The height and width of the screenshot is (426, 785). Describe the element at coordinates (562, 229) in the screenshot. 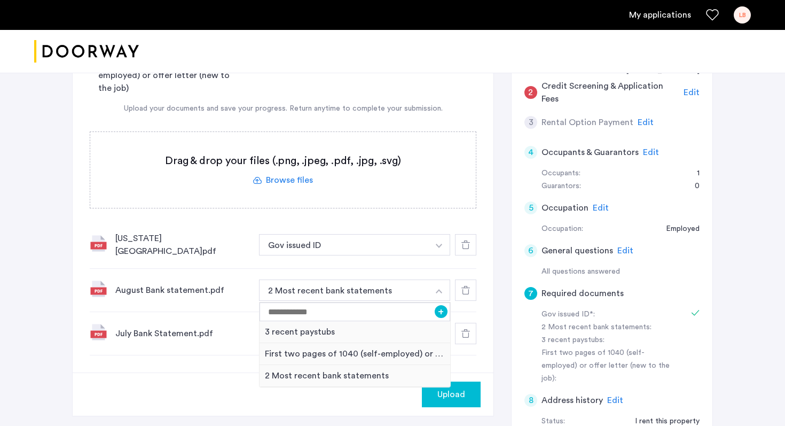

I see `div: Occupation:` at that location.